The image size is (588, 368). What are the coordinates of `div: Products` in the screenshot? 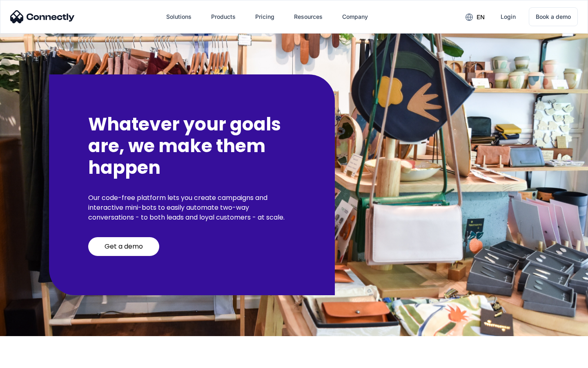 It's located at (223, 17).